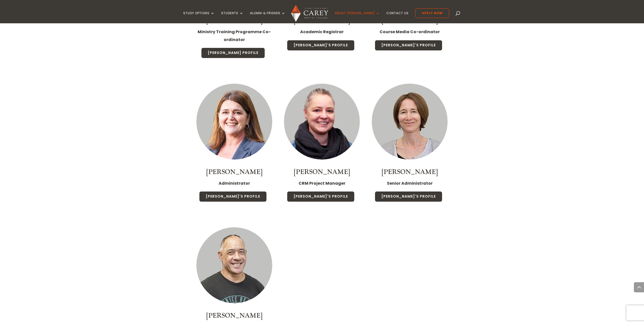  Describe the element at coordinates (267, 17) in the screenshot. I see `a: Alumni & Friends` at that location.